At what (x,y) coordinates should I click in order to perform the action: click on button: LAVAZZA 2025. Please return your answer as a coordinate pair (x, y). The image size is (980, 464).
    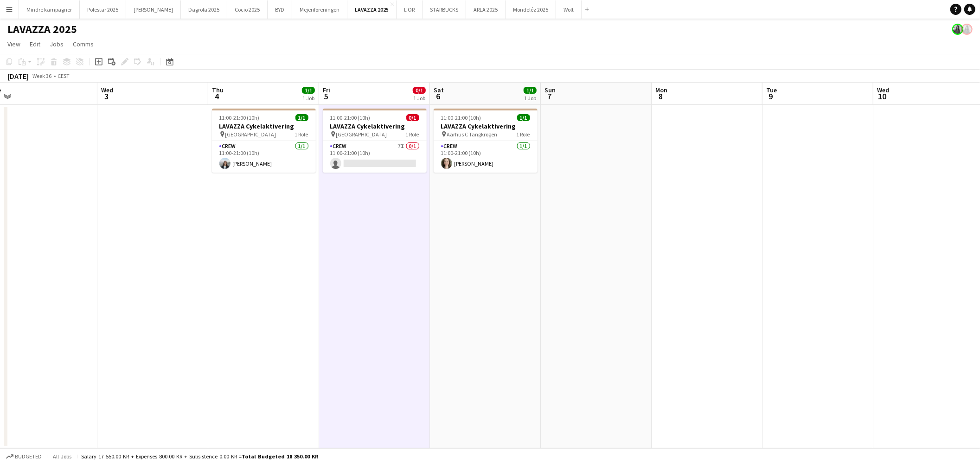
    Looking at the image, I should click on (372, 10).